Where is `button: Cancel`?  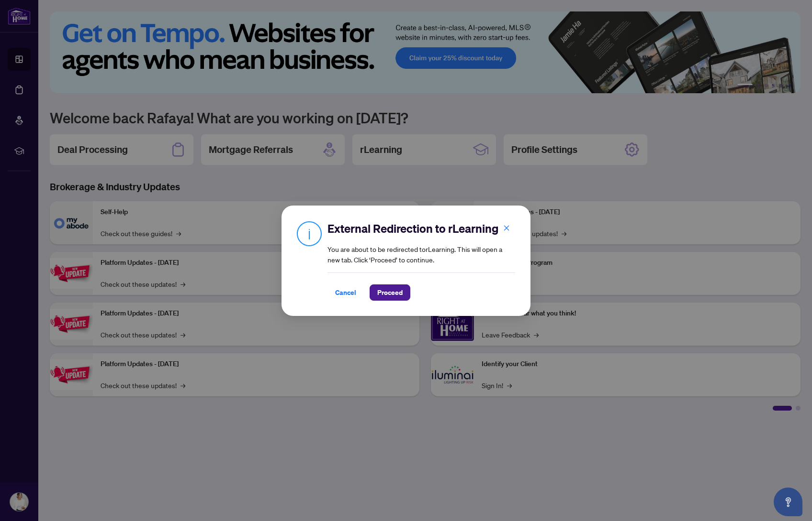 button: Cancel is located at coordinates (346, 293).